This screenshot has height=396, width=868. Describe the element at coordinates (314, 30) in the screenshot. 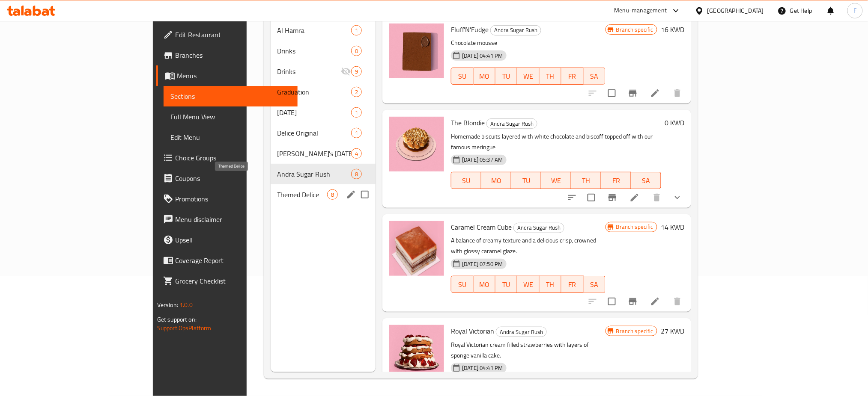

I see `span: Al Hamra` at that location.